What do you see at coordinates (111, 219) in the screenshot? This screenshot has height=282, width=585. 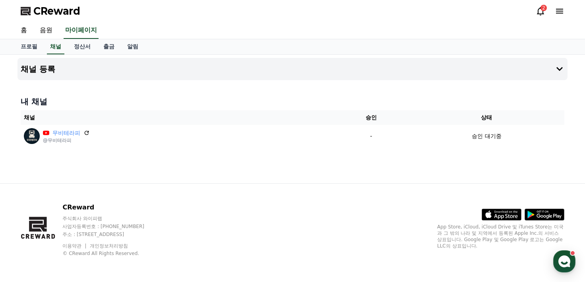 I see `p: 주식회사 와이피랩` at bounding box center [111, 219].